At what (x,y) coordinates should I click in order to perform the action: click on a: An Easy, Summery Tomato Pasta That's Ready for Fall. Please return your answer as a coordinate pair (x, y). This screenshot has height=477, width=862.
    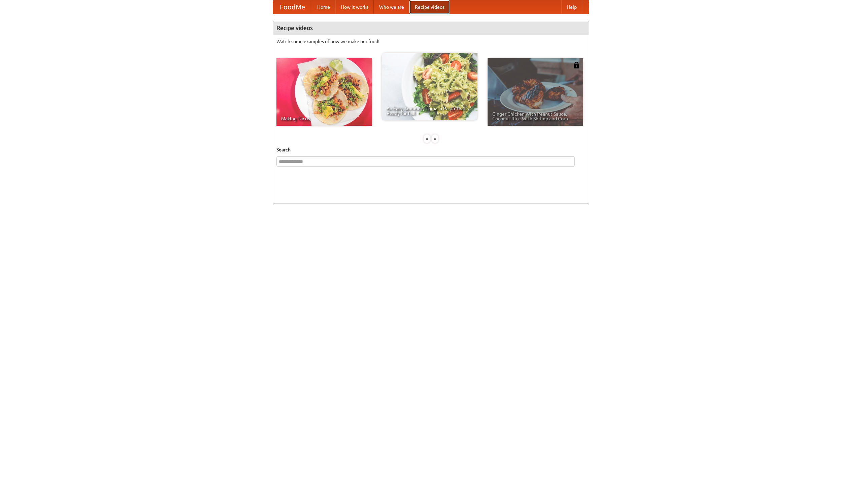
    Looking at the image, I should click on (430, 87).